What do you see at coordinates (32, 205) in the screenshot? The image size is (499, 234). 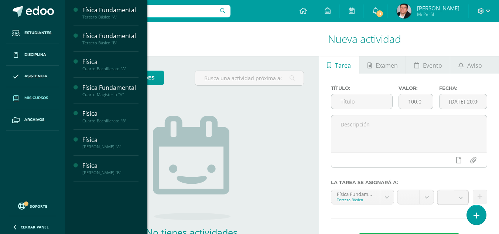 I see `a: Soporte` at bounding box center [32, 205].